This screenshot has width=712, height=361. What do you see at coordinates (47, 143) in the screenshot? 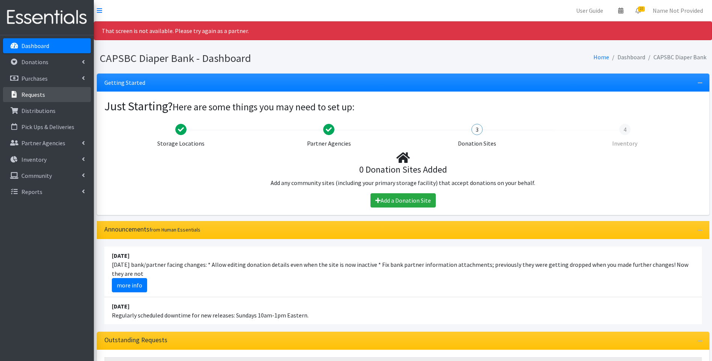
I see `a: Partner Agencies` at bounding box center [47, 143].